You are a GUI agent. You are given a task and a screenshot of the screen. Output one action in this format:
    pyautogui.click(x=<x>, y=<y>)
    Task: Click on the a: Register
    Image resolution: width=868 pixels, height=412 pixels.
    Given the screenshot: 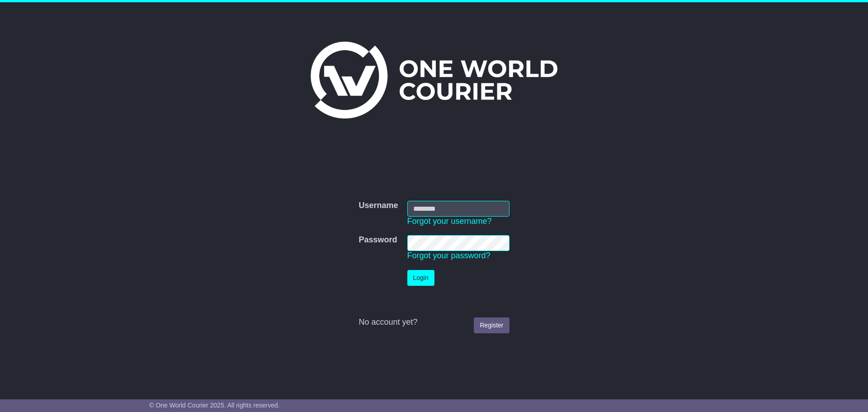 What is the action you would take?
    pyautogui.click(x=491, y=325)
    